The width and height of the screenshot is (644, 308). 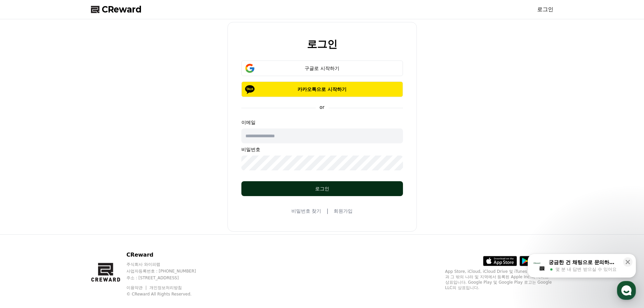 What do you see at coordinates (122, 10) in the screenshot?
I see `span: CReward` at bounding box center [122, 10].